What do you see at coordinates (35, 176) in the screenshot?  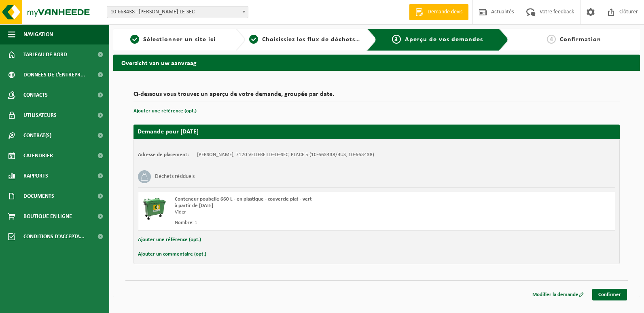 I see `span: Rapports` at bounding box center [35, 176].